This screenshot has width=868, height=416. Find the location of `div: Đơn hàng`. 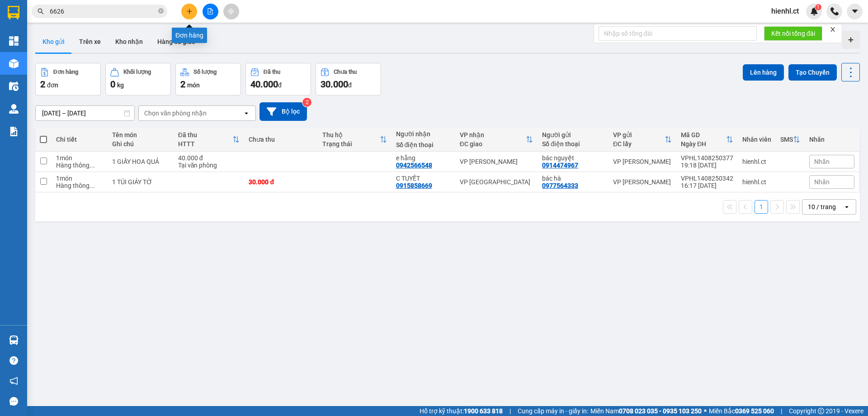

div: Đơn hàng is located at coordinates (65, 72).